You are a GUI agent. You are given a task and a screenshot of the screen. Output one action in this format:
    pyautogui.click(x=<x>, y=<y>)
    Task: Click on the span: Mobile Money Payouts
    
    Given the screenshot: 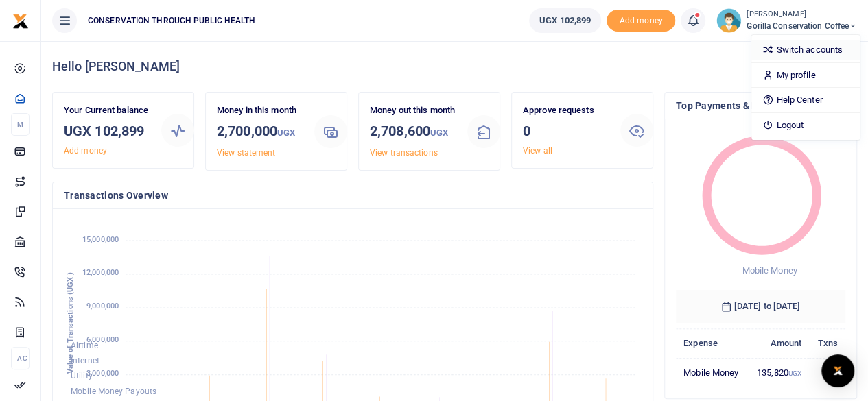 What is the action you would take?
    pyautogui.click(x=113, y=392)
    